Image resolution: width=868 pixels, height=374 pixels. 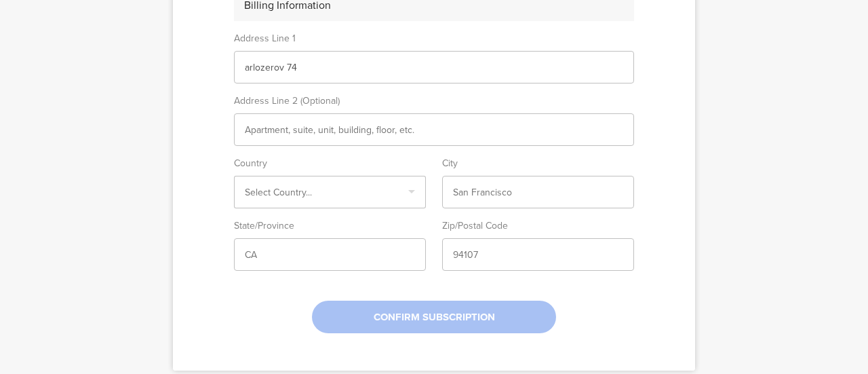 What do you see at coordinates (330, 192) in the screenshot?
I see `input: Select box` at bounding box center [330, 192].